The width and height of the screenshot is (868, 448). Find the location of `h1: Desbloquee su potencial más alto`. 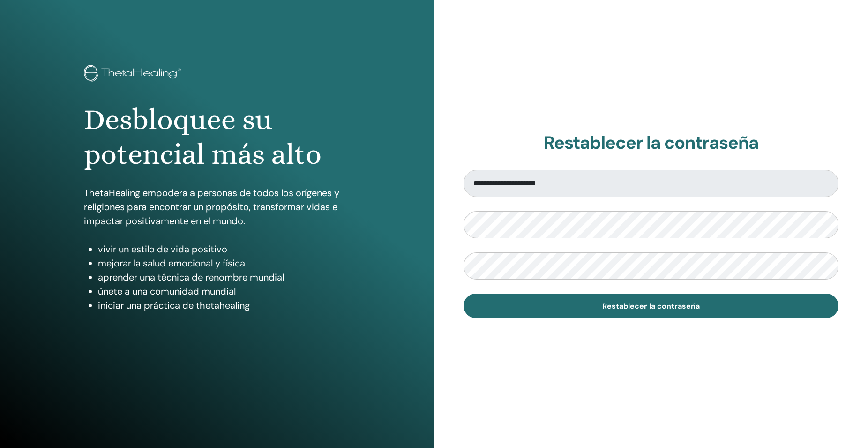

h1: Desbloquee su potencial más alto is located at coordinates (217, 137).